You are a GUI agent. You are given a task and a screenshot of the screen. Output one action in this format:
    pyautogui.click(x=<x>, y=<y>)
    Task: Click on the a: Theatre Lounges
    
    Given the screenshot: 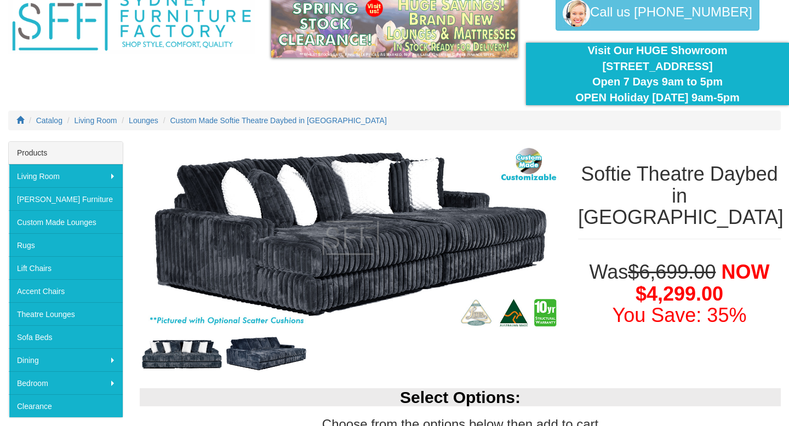 What is the action you would take?
    pyautogui.click(x=66, y=314)
    